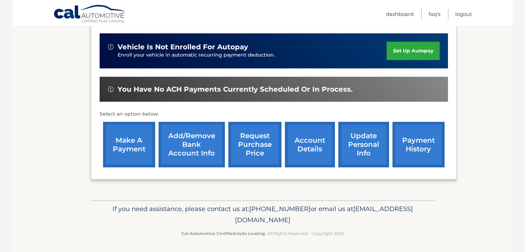  What do you see at coordinates (435, 14) in the screenshot?
I see `a: FAQ's` at bounding box center [435, 14].